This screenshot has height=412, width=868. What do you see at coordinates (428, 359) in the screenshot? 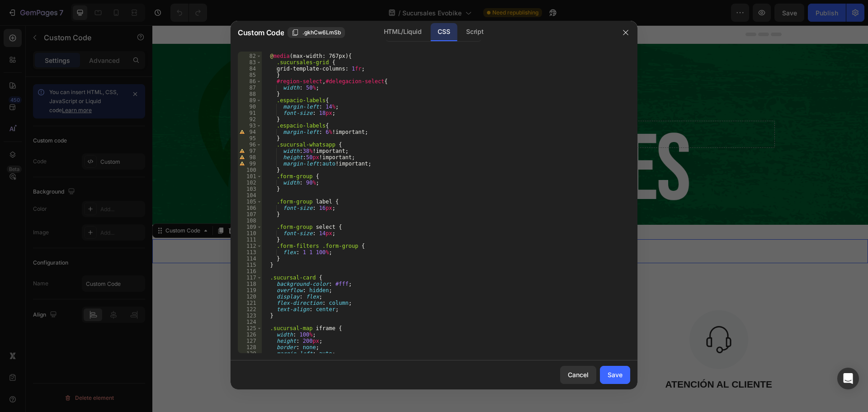
I see `p: GARANTÍA DE 1 AÑO` at bounding box center [428, 359].